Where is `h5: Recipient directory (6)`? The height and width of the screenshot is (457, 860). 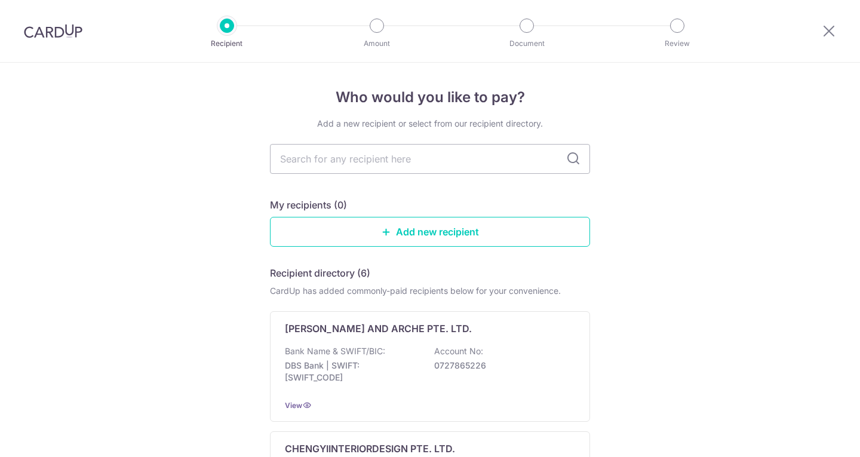
h5: Recipient directory (6) is located at coordinates (320, 273).